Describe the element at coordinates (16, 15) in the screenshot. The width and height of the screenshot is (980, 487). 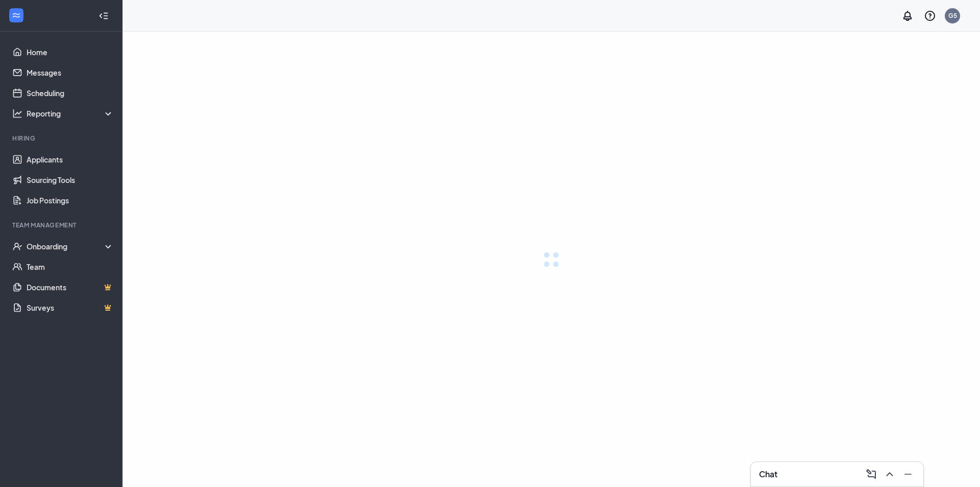
I see `svg: WorkstreamLogo` at that location.